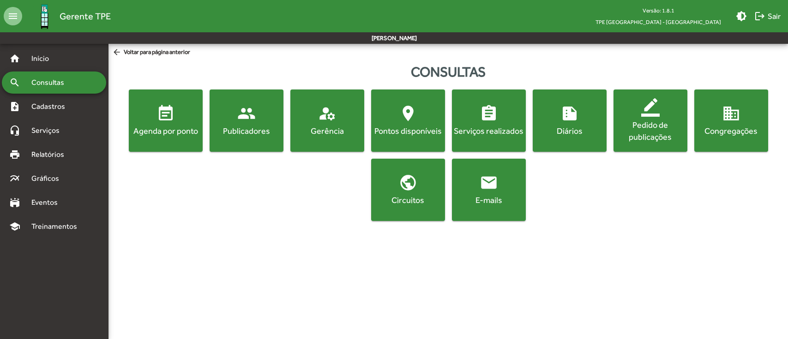 This screenshot has height=339, width=788. I want to click on span: Consultas, so click(51, 83).